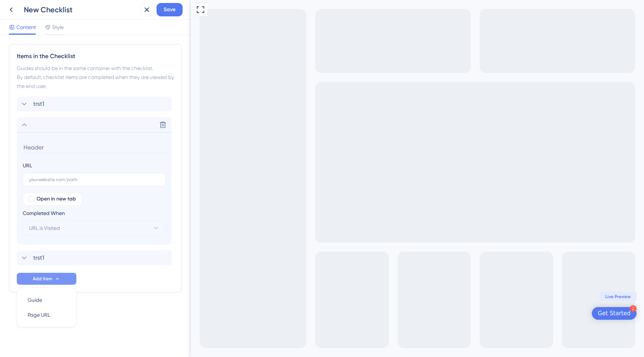 The height and width of the screenshot is (357, 644). I want to click on button: Page URL, so click(47, 315).